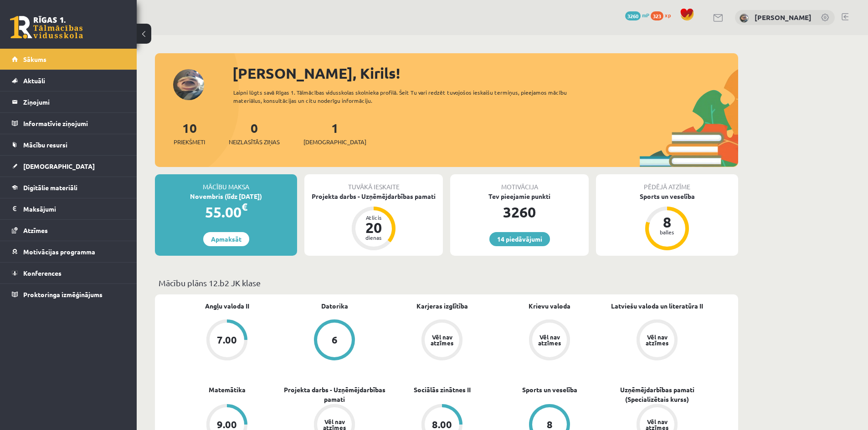  I want to click on div: Motivācija, so click(520, 183).